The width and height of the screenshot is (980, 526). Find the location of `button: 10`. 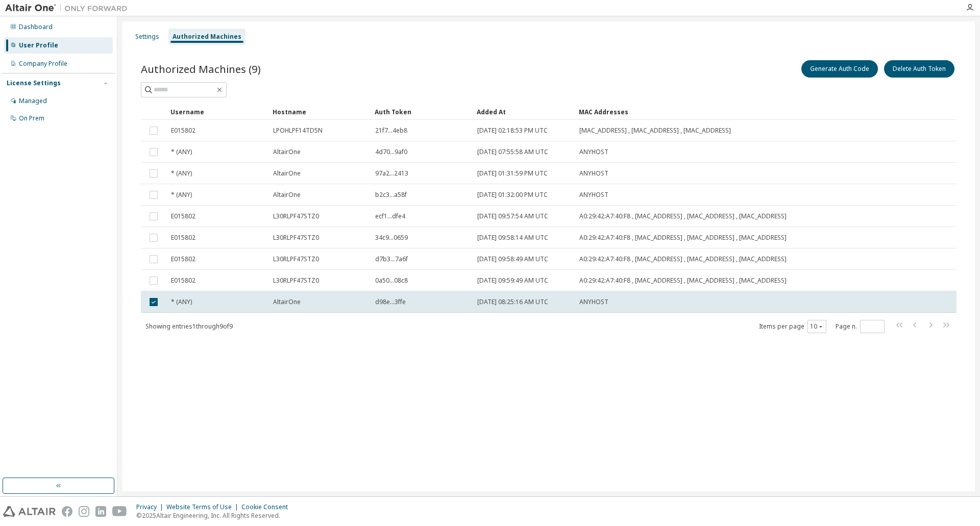

button: 10 is located at coordinates (817, 327).